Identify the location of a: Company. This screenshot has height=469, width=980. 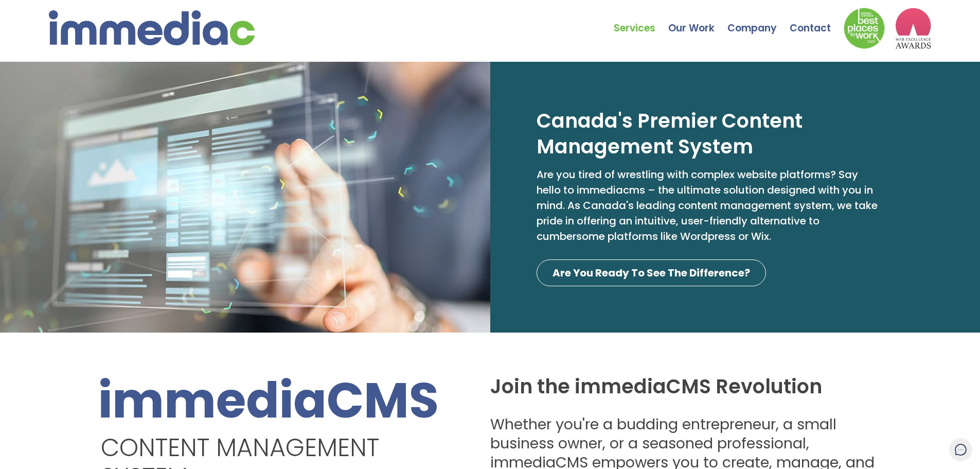
(759, 20).